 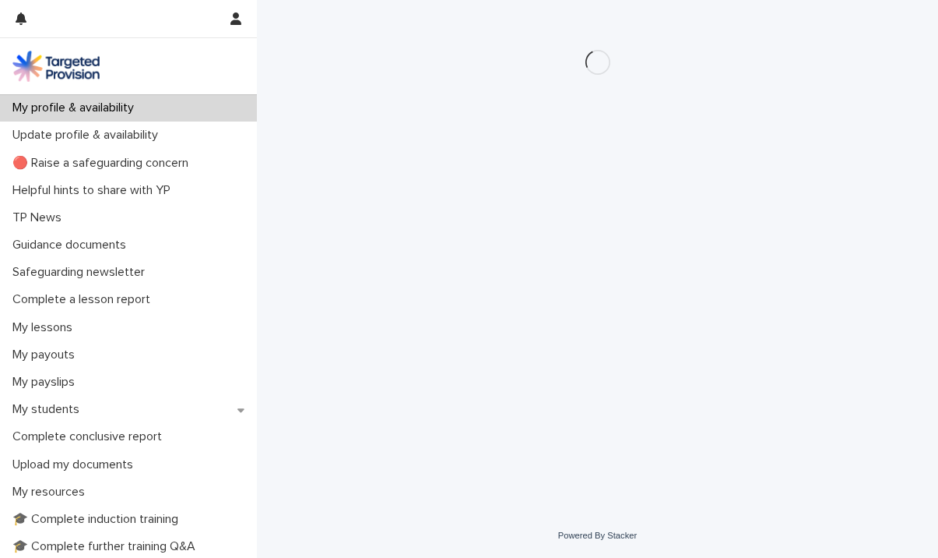 What do you see at coordinates (94, 190) in the screenshot?
I see `p: Helpful hints to share with YP` at bounding box center [94, 190].